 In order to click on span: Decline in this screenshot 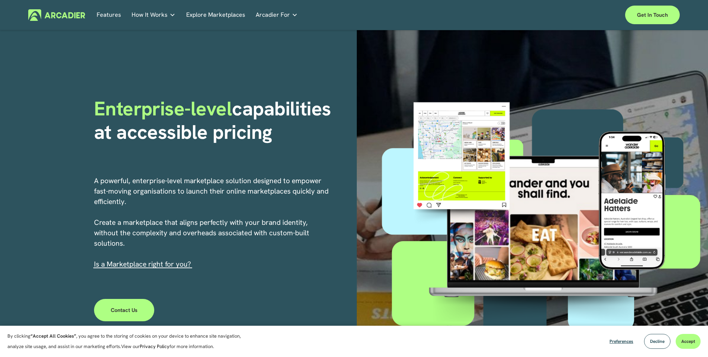, I will do `click(657, 341)`.